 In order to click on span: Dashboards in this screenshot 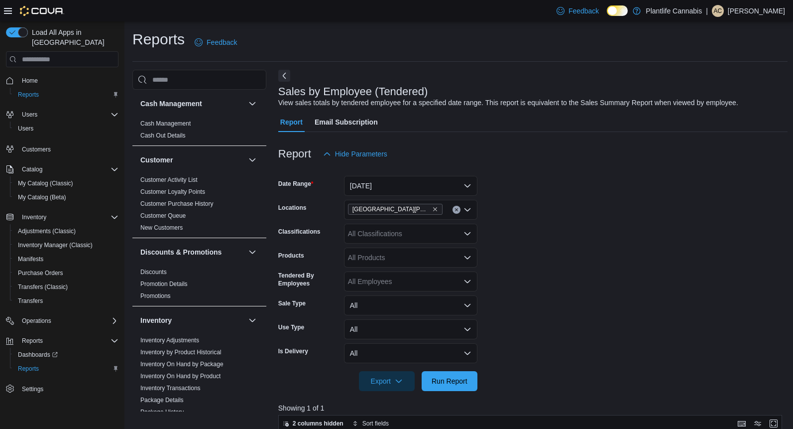, I will do `click(66, 354)`.